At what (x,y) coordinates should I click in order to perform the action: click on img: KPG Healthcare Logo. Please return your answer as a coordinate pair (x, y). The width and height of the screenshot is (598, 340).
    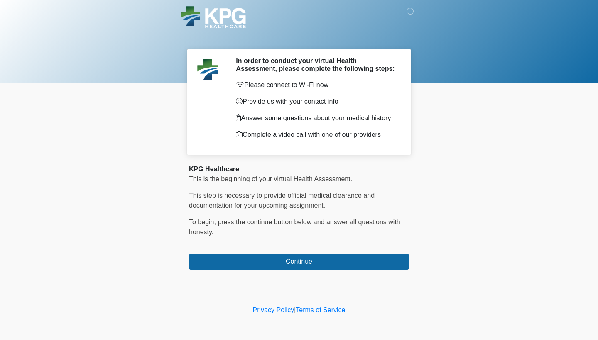
    Looking at the image, I should click on (213, 17).